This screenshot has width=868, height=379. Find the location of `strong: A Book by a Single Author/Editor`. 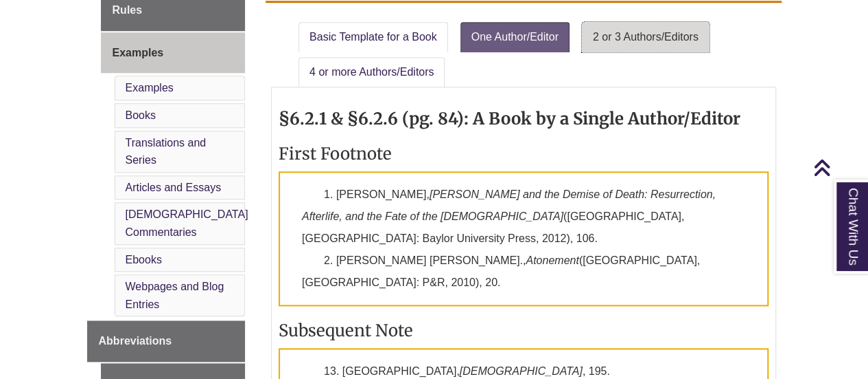

strong: A Book by a Single Author/Editor is located at coordinates (607, 118).